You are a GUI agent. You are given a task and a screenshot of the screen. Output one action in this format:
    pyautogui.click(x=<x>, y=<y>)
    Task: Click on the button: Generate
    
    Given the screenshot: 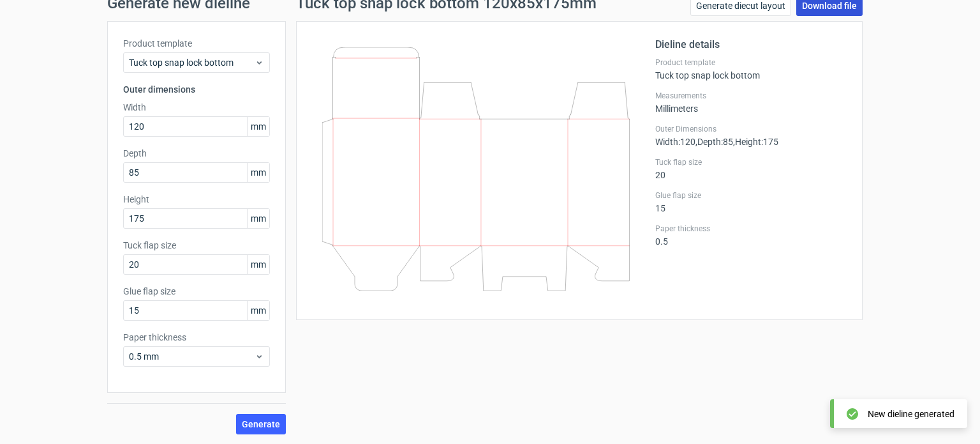 What is the action you would take?
    pyautogui.click(x=261, y=424)
    